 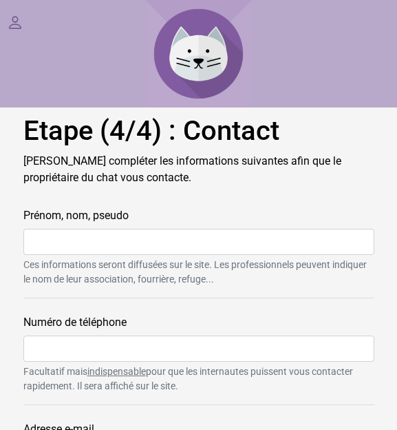 I want to click on label: Prénom, nom, pseudo, so click(x=199, y=216).